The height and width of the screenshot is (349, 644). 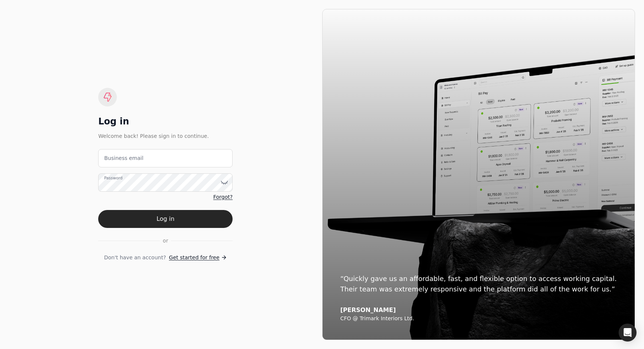 I want to click on span: or, so click(x=166, y=240).